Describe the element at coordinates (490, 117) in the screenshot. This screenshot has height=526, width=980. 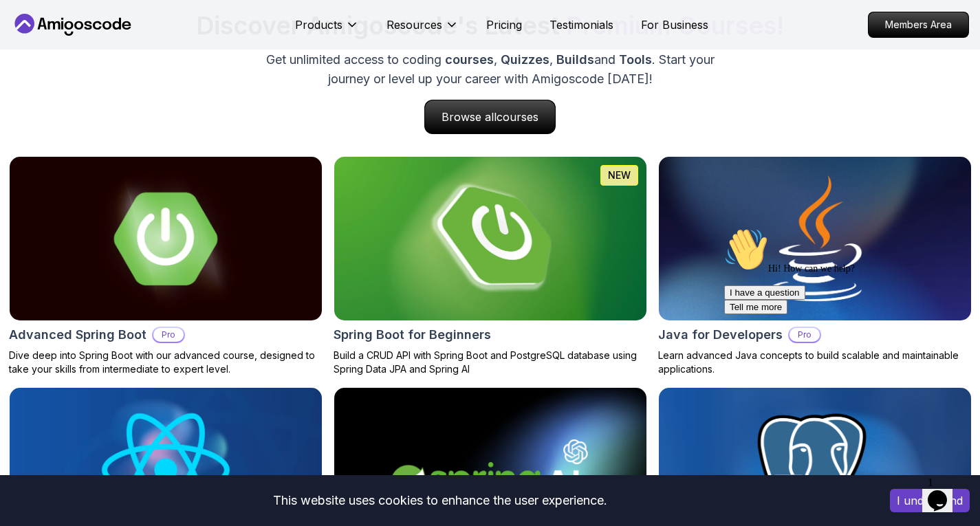
I see `a: Browse allcourses` at that location.